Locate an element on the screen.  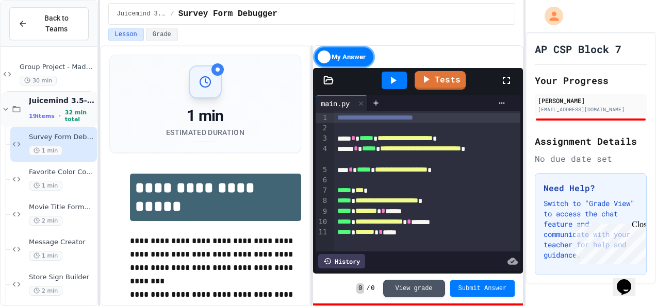
div: 10 is located at coordinates (322, 222).